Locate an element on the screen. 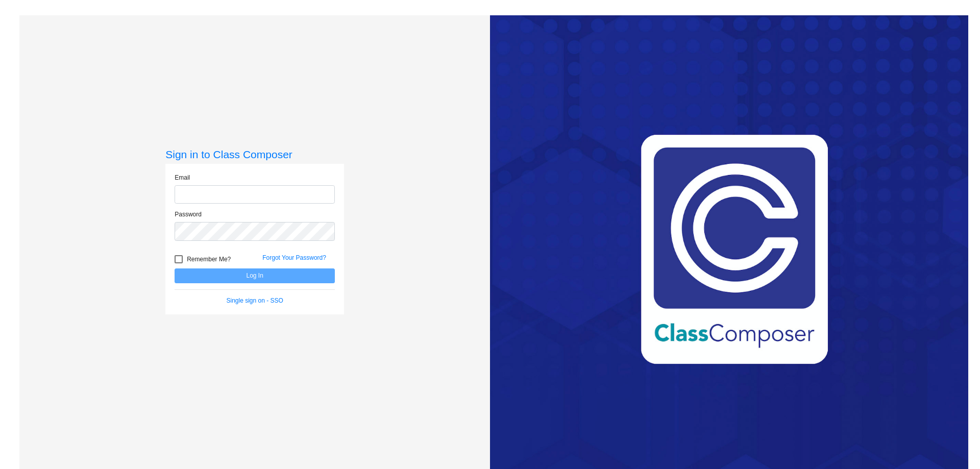 The width and height of the screenshot is (980, 469). h3: Sign in to Class Composer is located at coordinates (254, 154).